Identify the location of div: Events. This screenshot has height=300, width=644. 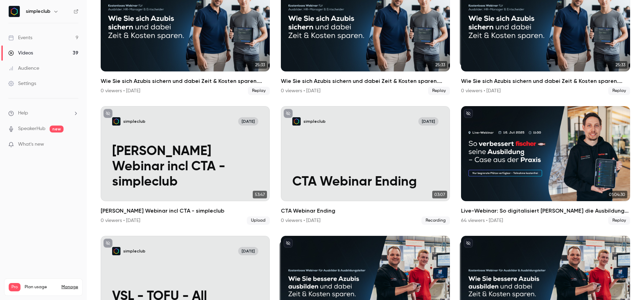
(21, 38).